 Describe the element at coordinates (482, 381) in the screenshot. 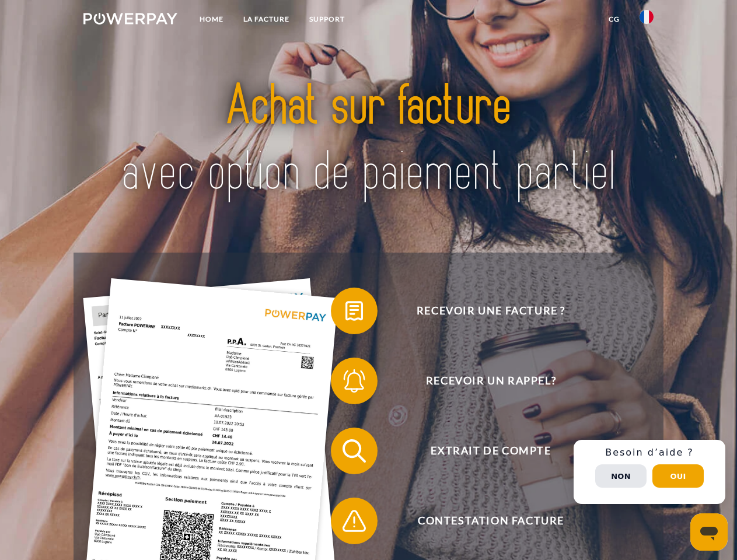

I see `button: Recevoir un rappel?` at that location.